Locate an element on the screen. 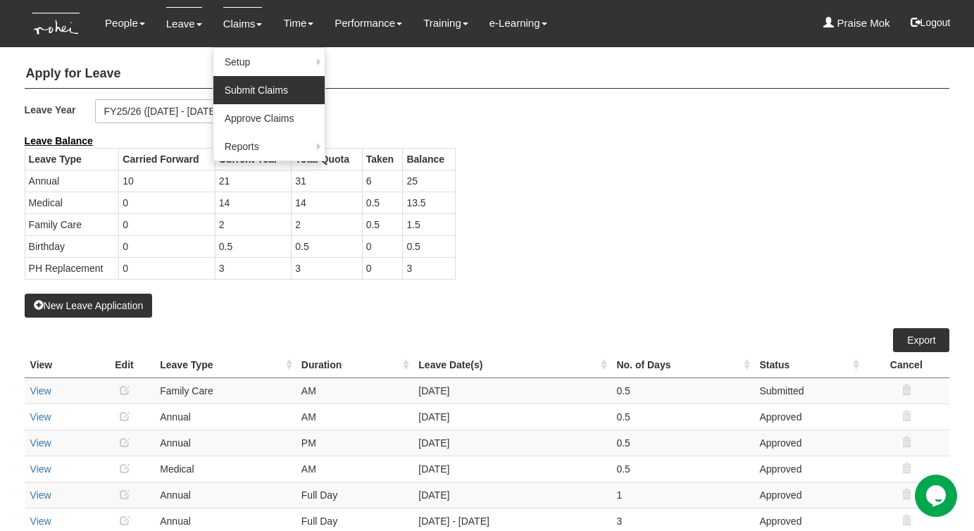  a: Leave is located at coordinates (184, 23).